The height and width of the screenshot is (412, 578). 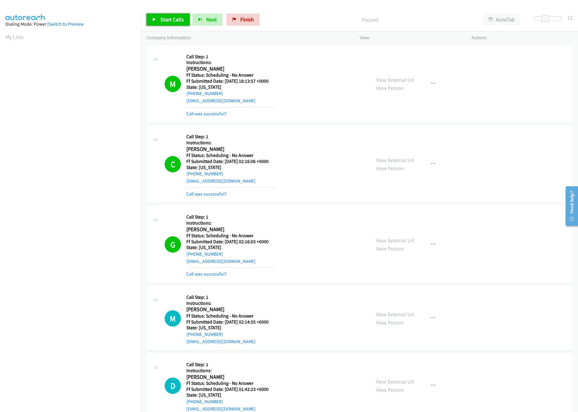 I want to click on a: Switch to Preview, so click(x=66, y=24).